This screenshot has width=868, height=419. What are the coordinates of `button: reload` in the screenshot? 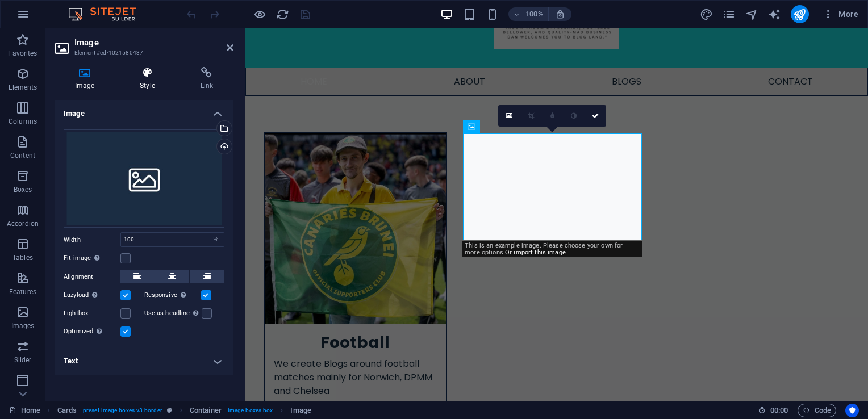 It's located at (282, 14).